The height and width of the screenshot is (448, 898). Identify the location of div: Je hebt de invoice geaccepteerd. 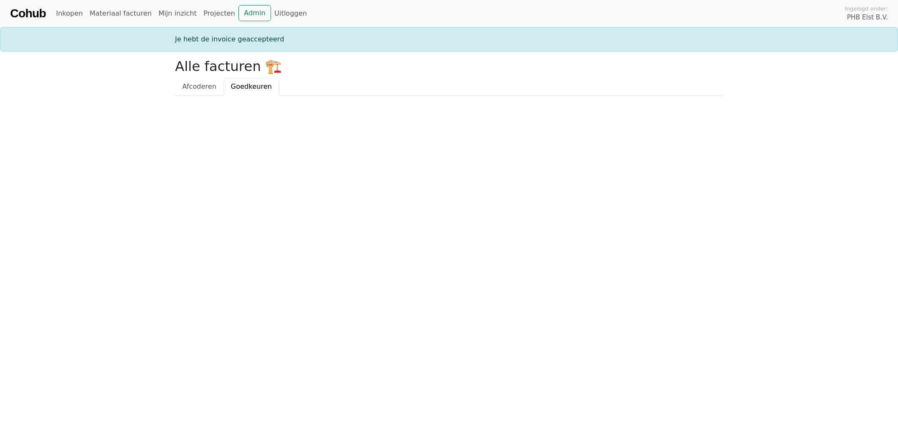
(449, 39).